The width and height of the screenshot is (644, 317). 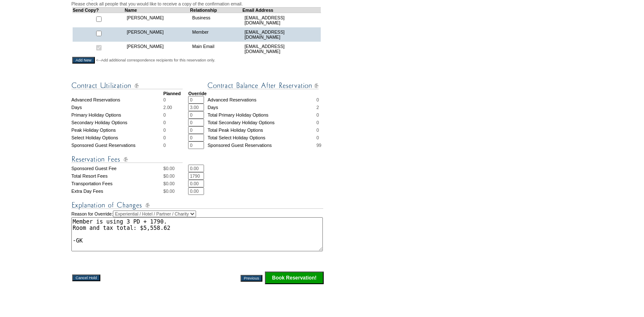 What do you see at coordinates (216, 49) in the screenshot?
I see `td: Main Email` at bounding box center [216, 49].